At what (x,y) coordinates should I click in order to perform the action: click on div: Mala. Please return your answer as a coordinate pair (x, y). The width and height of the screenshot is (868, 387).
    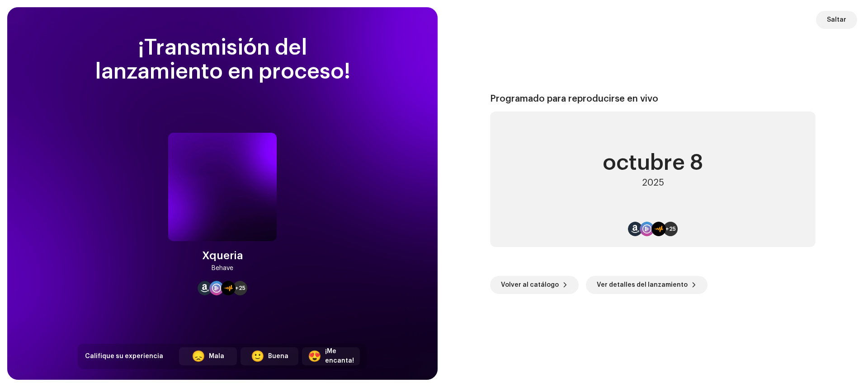
    Looking at the image, I should click on (217, 357).